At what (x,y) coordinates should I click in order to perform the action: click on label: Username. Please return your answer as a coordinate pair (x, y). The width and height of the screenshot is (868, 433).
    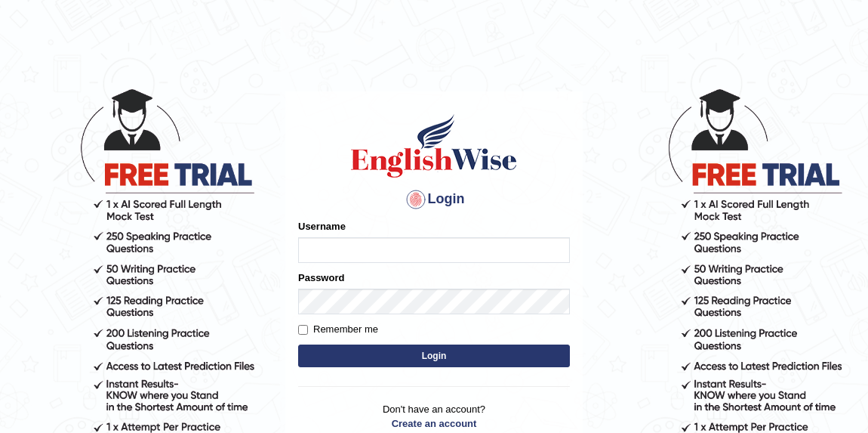
    Looking at the image, I should click on (321, 226).